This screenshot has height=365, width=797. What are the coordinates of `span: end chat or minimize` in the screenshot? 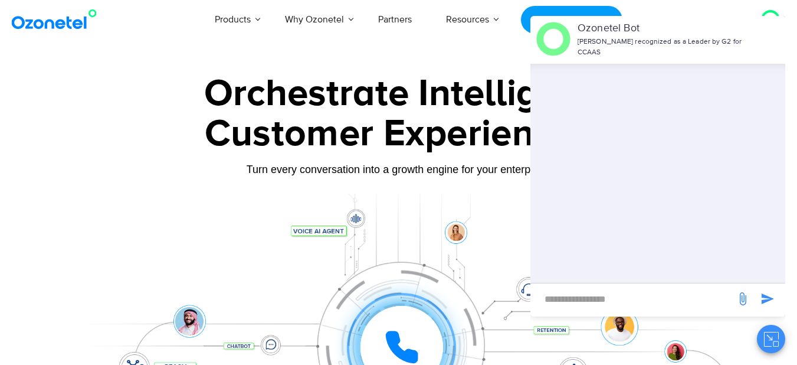 It's located at (753, 40).